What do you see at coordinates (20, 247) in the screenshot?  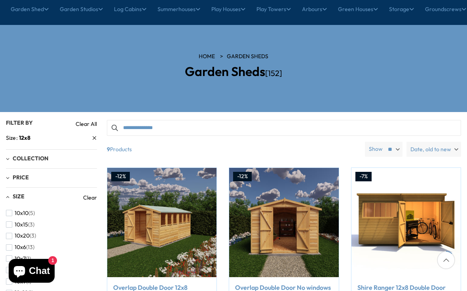 I see `span: 10x6` at bounding box center [20, 247].